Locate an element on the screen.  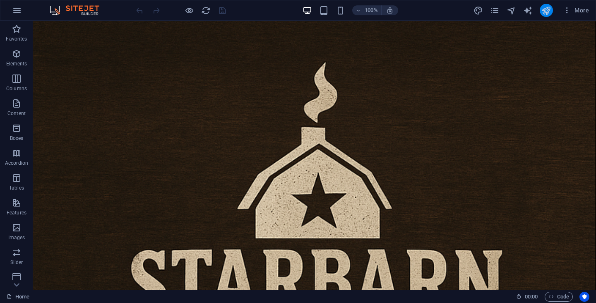
p: Favorites is located at coordinates (16, 39).